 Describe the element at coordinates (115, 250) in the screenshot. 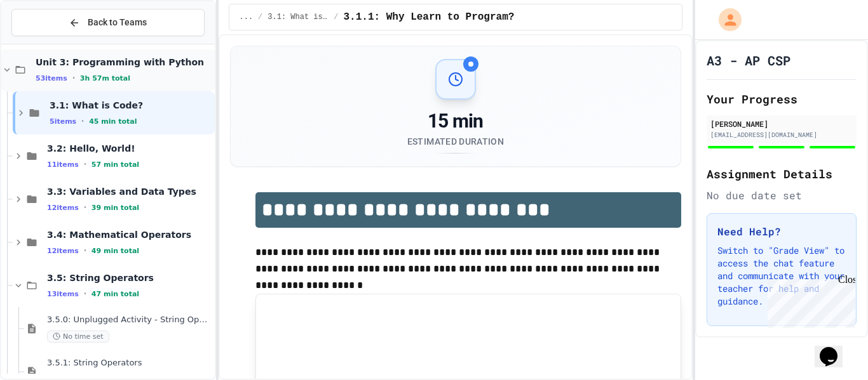

I see `span: 49 min total` at that location.